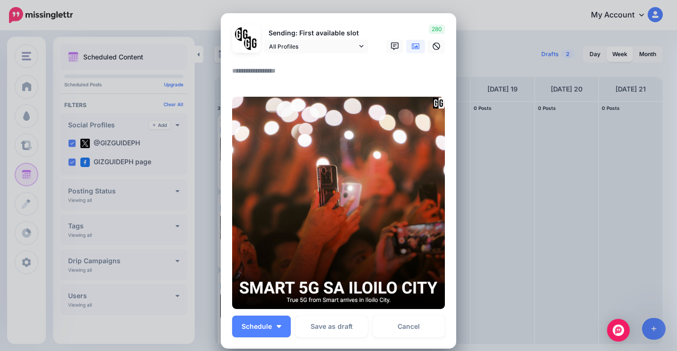  Describe the element at coordinates (241, 34) in the screenshot. I see `img: 353459792_649996473822713_4483302954317148903_n-bsa138318.png` at that location.